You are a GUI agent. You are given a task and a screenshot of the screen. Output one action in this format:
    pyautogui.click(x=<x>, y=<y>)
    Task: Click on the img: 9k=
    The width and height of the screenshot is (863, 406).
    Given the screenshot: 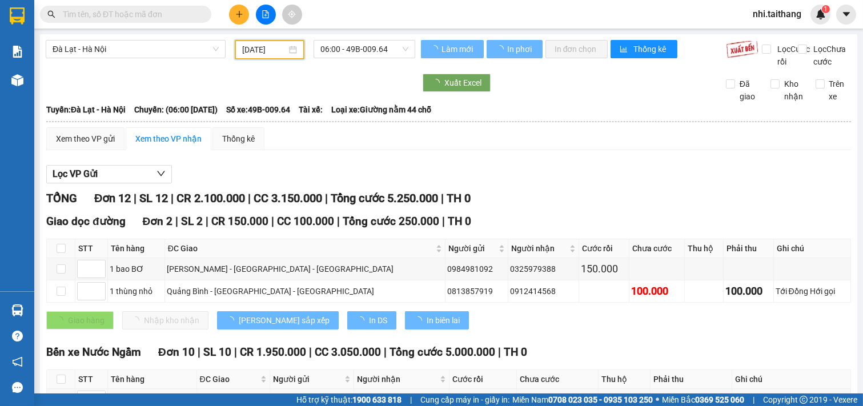 What is the action you would take?
    pyautogui.click(x=742, y=49)
    